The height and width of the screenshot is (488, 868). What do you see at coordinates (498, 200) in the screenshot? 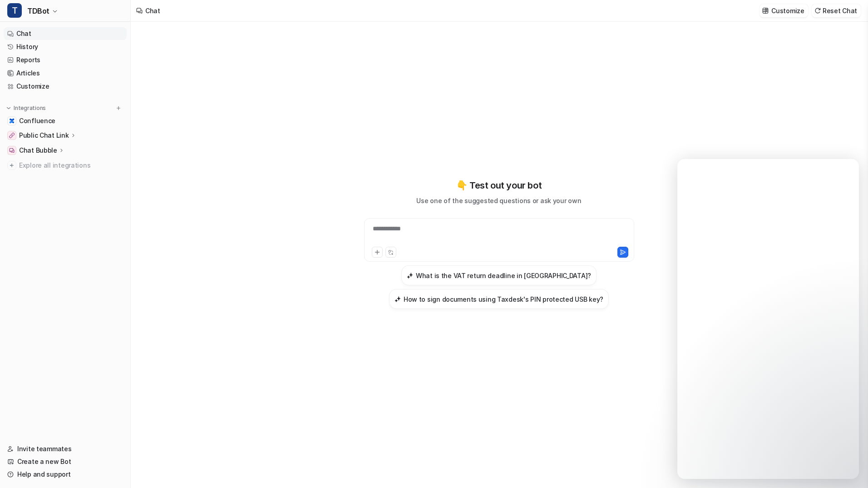
I see `p: Use one of the suggested questions or ask your own` at bounding box center [498, 200].